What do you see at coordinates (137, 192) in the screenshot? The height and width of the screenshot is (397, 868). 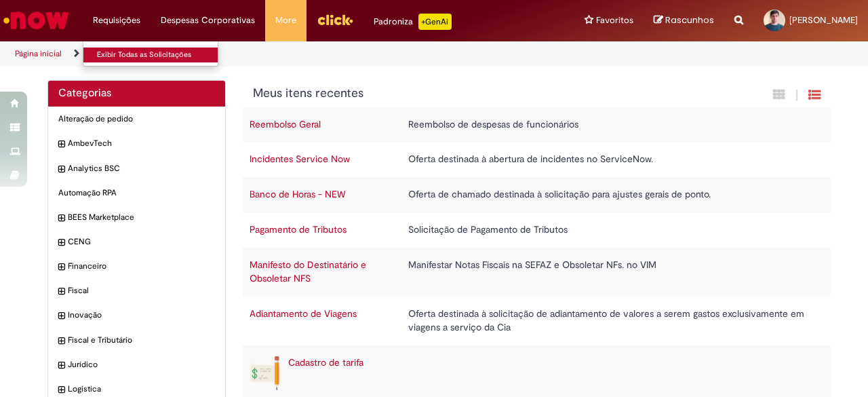 I see `span: Automação RPA` at bounding box center [137, 192].